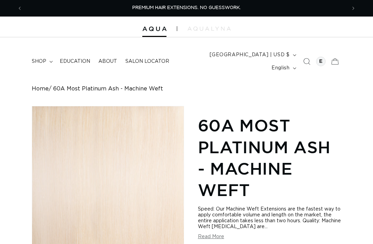 This screenshot has height=244, width=373. I want to click on nav: breadcrumbs, so click(187, 89).